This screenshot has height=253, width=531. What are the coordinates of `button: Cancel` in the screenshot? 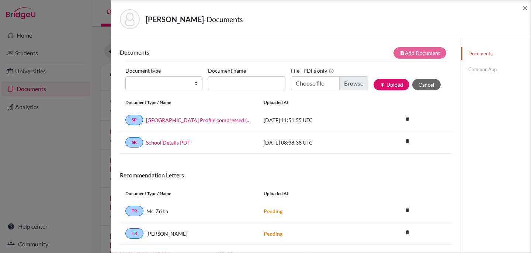 It's located at (426, 84).